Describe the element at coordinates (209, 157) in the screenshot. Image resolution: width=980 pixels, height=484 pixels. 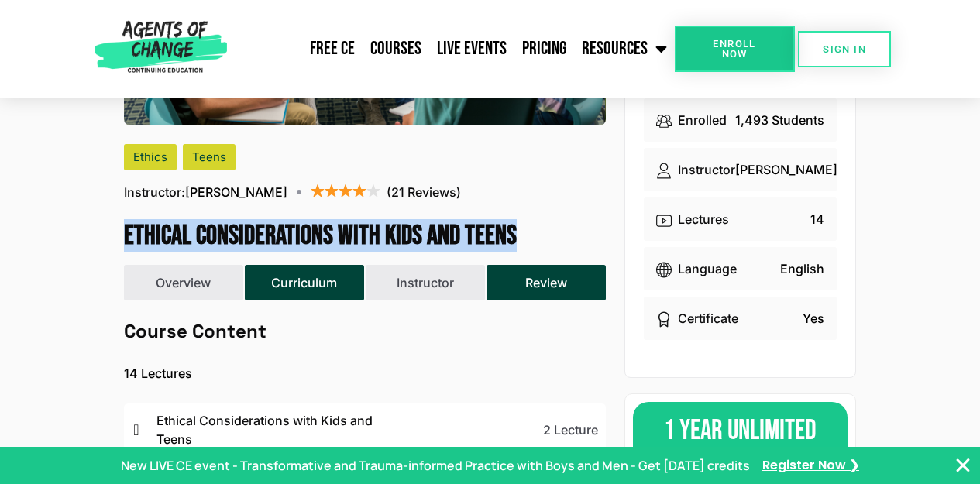
I see `div: Teens` at that location.